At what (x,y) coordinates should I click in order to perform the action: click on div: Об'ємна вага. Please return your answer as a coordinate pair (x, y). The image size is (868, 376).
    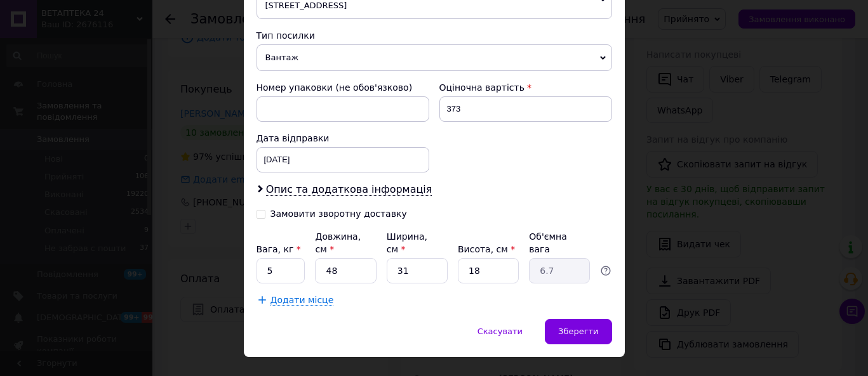
    Looking at the image, I should click on (559, 243).